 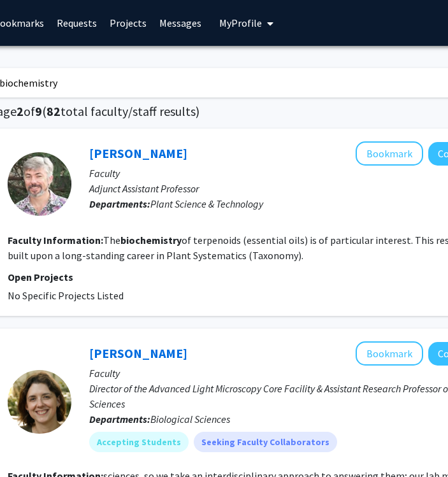 I want to click on mat-chip: Accepting Students, so click(x=139, y=442).